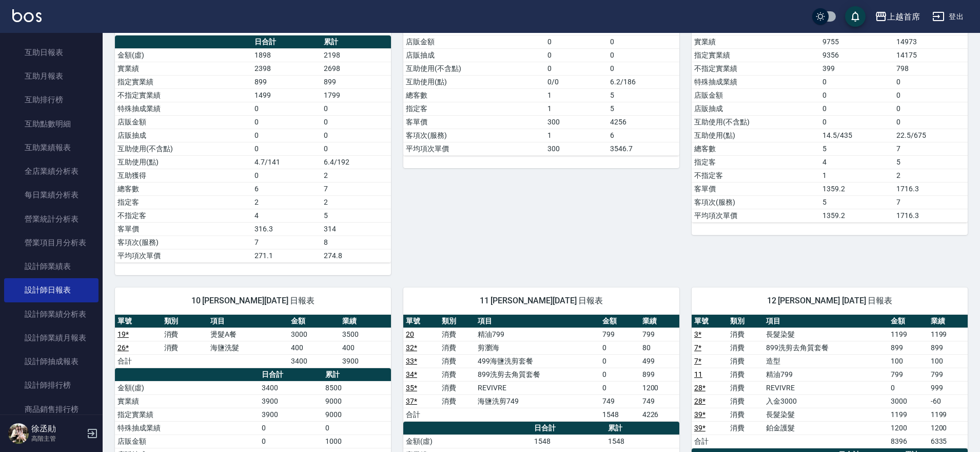  Describe the element at coordinates (538, 334) in the screenshot. I see `td: 精油799` at that location.